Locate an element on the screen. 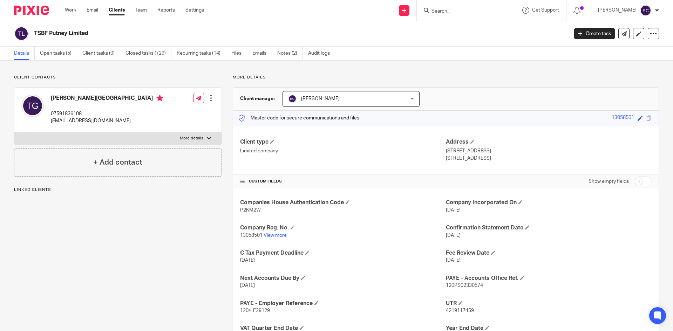 The width and height of the screenshot is (673, 331). label: Show empty fields is located at coordinates (609, 182).